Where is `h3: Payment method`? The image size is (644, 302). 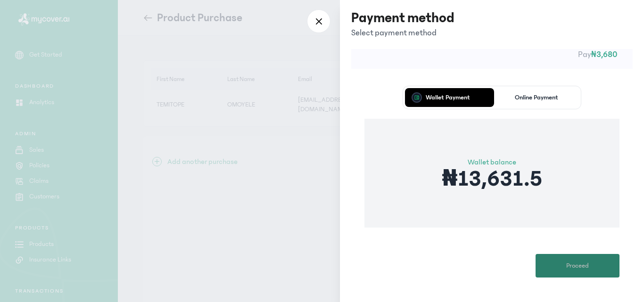
h3: Payment method is located at coordinates (403, 18).